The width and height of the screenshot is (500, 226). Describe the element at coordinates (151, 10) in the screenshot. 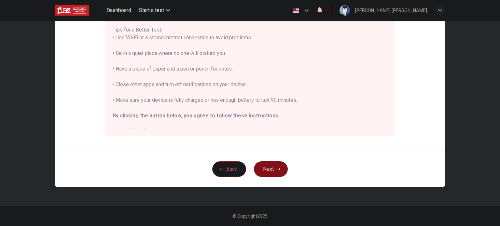

I see `span: Start a test` at that location.